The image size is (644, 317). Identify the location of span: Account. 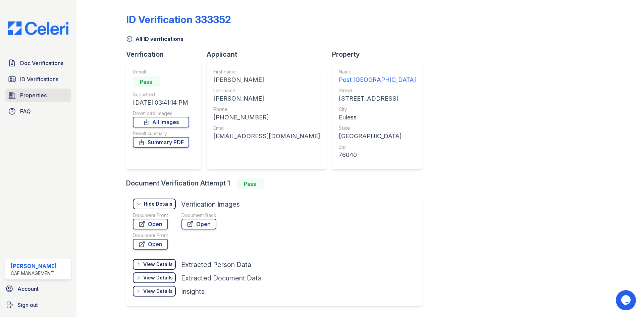
(28, 289).